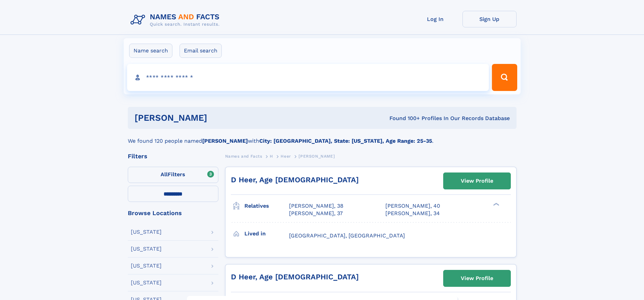 This screenshot has height=300, width=644. What do you see at coordinates (244, 156) in the screenshot?
I see `a: Names and Facts` at bounding box center [244, 156].